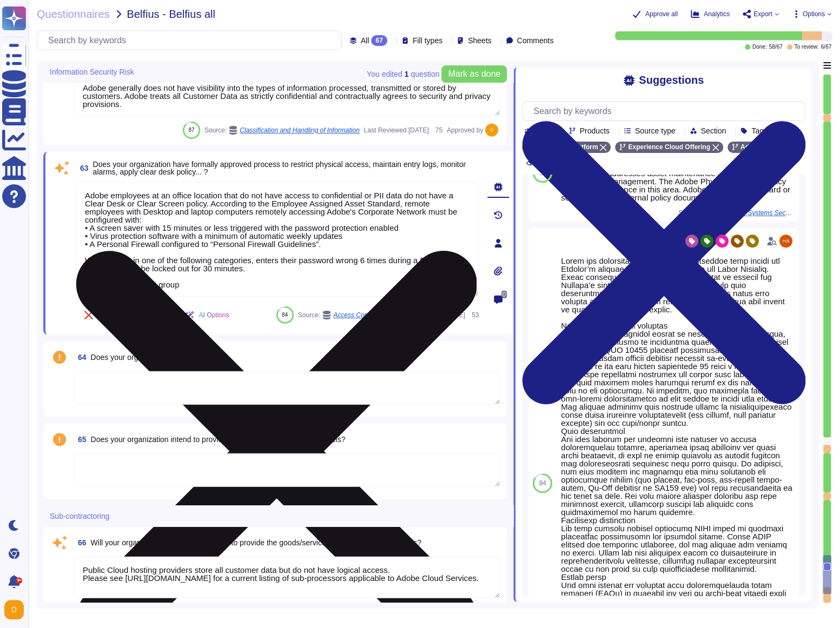 The width and height of the screenshot is (840, 628). I want to click on button: user, so click(17, 610).